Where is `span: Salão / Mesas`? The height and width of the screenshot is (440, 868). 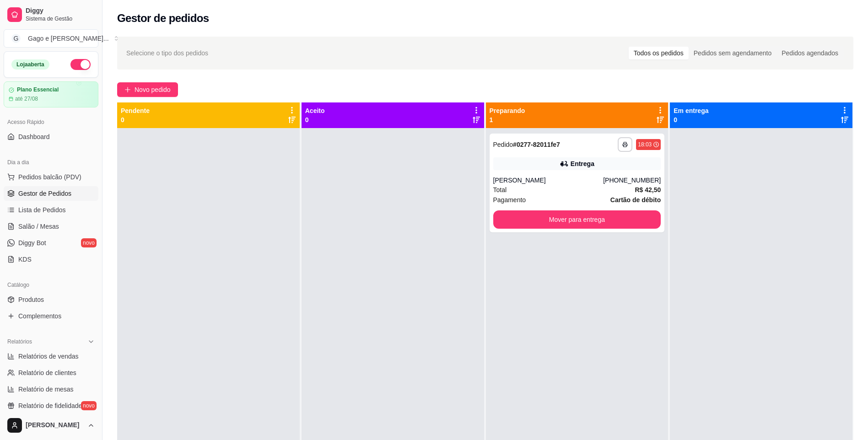
span: Salão / Mesas is located at coordinates (38, 226).